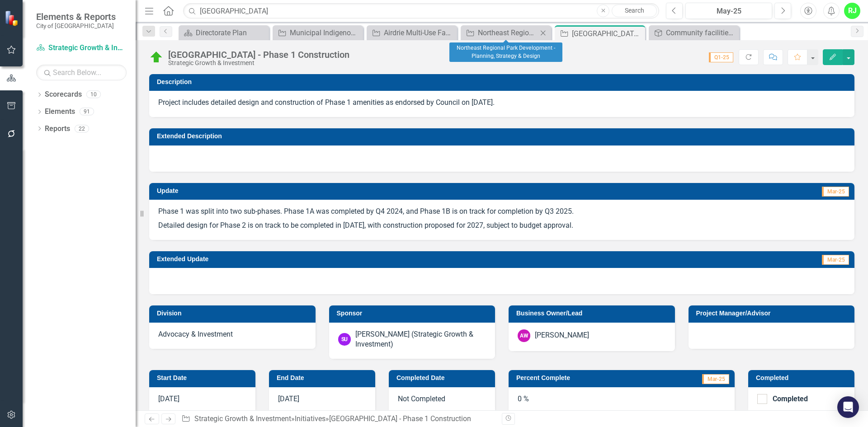  Describe the element at coordinates (502, 212) in the screenshot. I see `p: Phase 1 was split into two sub-phases. Phase 1A was completed by Q4 2024, and Phase 1B is on trac...` at that location.